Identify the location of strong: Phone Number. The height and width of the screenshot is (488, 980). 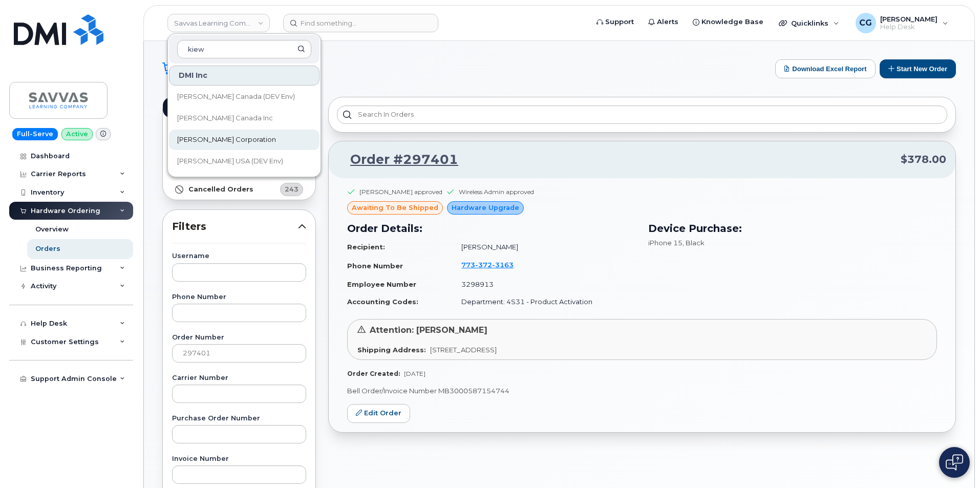
(375, 266).